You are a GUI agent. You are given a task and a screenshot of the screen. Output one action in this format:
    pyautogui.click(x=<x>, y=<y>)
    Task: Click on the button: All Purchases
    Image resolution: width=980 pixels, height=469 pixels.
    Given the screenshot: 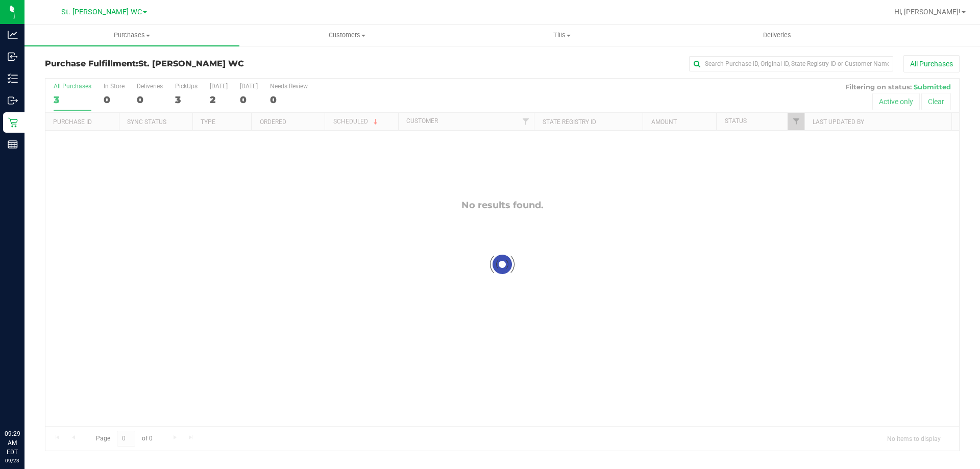 What is the action you would take?
    pyautogui.click(x=932, y=64)
    